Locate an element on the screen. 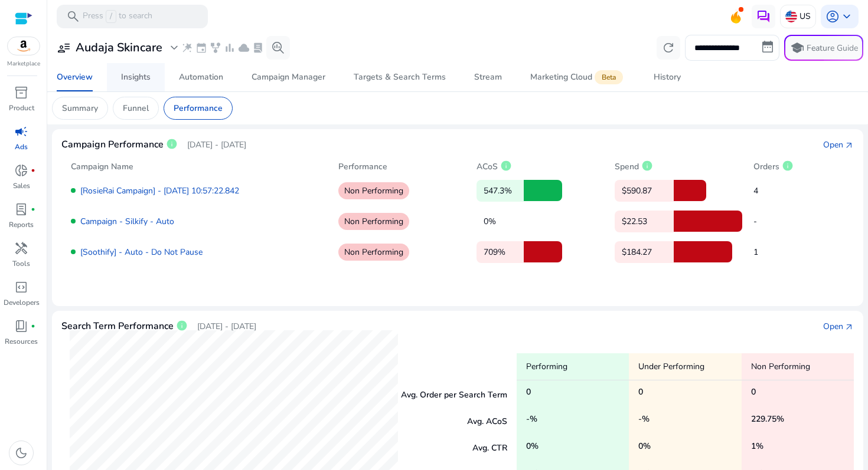  span: search is located at coordinates (73, 16).